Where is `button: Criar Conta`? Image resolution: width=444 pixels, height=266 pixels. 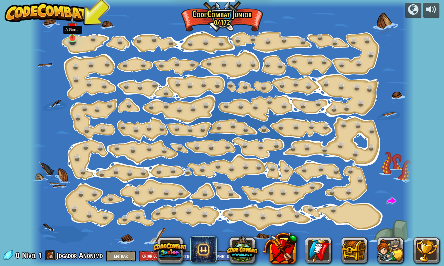 button: Criar Conta is located at coordinates (154, 256).